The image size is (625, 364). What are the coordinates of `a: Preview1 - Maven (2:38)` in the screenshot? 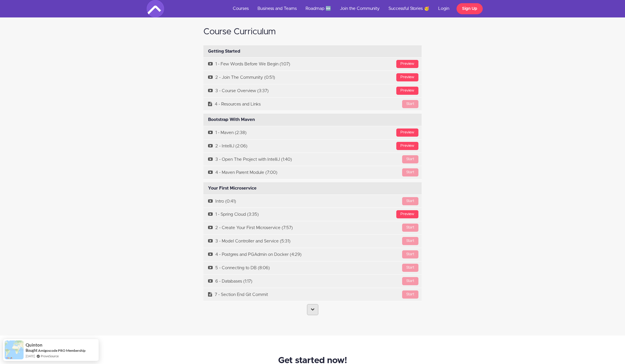 It's located at (312, 133).